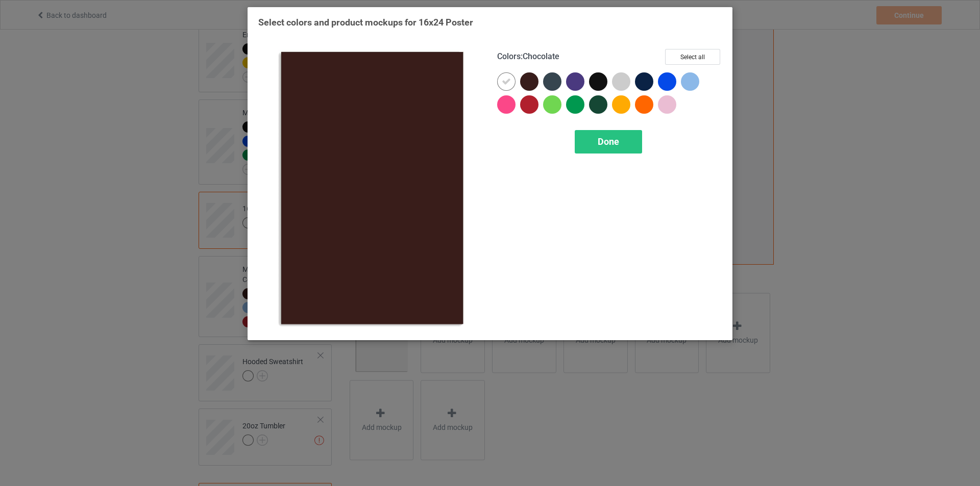 Image resolution: width=980 pixels, height=486 pixels. What do you see at coordinates (509, 56) in the screenshot?
I see `span: Colors` at bounding box center [509, 56].